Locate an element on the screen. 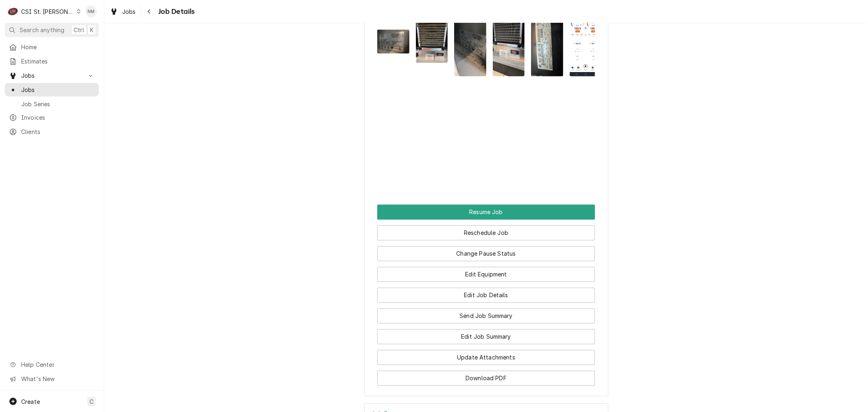  img: o84hfvkbQbaDzsIJL25j is located at coordinates (393, 42).